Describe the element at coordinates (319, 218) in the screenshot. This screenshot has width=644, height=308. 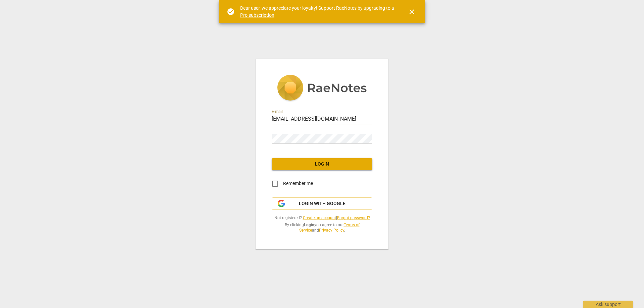
I see `a: Create an account` at that location.